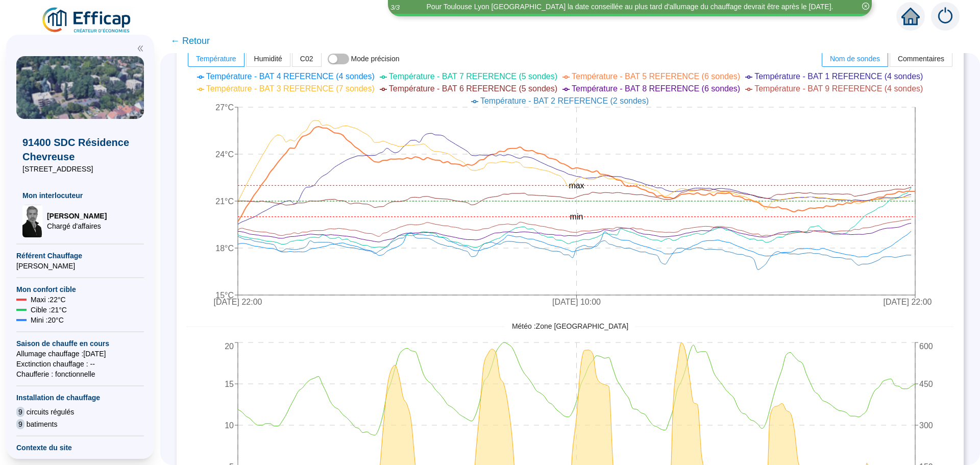 The height and width of the screenshot is (465, 980). I want to click on span: Température - BAT 1 REFERENCE (4 sondes), so click(838, 76).